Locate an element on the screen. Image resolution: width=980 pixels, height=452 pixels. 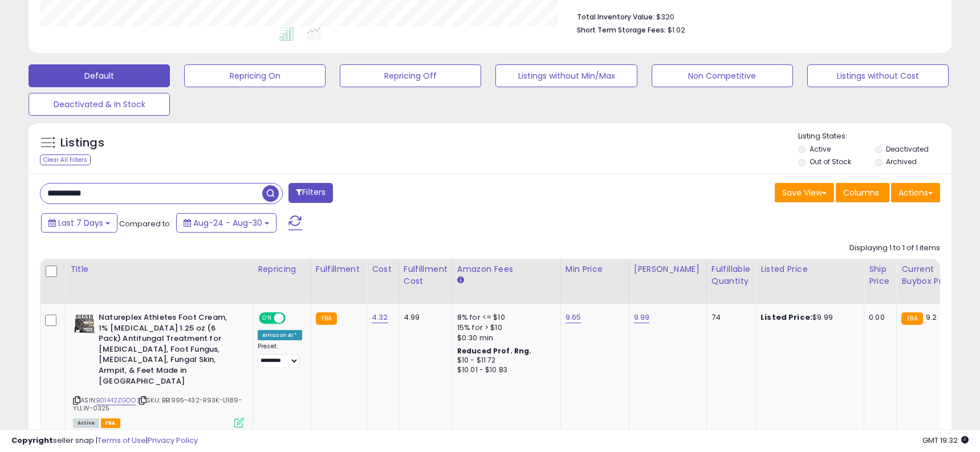
div: $10.01 - $10.83 is located at coordinates (504, 370).